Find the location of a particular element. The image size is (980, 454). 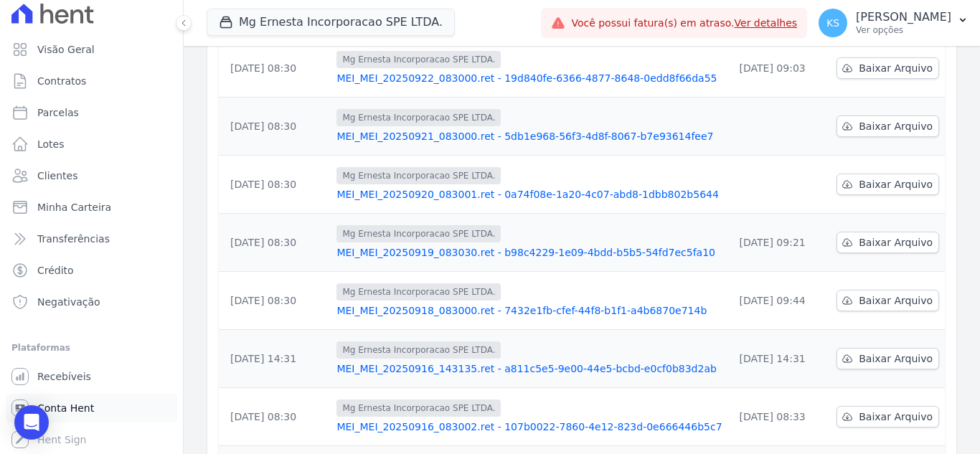

a: MEI_MEI_20250918_083000.ret - 7432e1fb-cfef-44f8-b1f1-a4b6870e714b is located at coordinates (529, 311).